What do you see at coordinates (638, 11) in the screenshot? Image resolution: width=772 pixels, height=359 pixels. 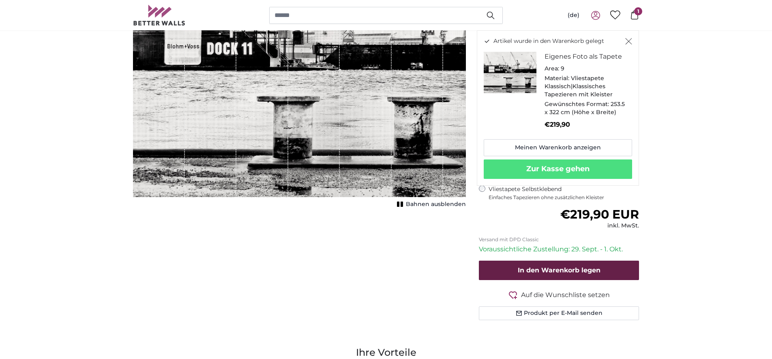 I see `span: 1` at bounding box center [638, 11].